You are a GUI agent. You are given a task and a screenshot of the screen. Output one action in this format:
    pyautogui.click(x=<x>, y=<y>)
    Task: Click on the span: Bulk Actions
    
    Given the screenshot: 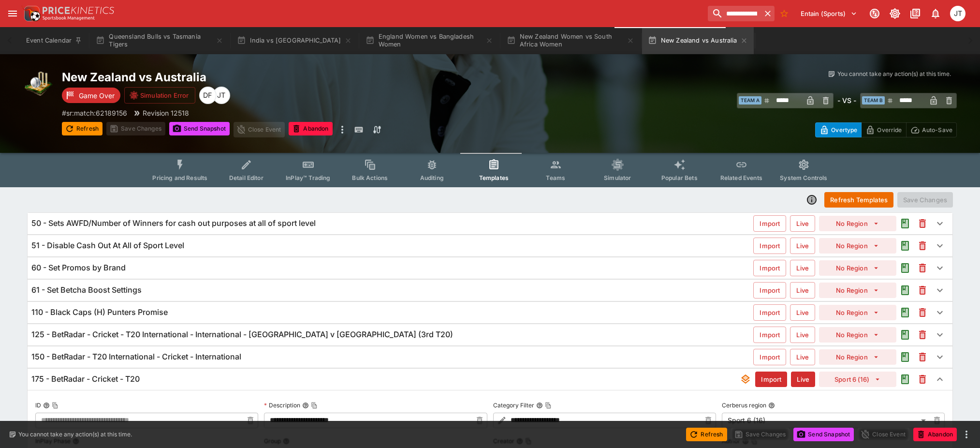 What is the action you would take?
    pyautogui.click(x=369, y=177)
    